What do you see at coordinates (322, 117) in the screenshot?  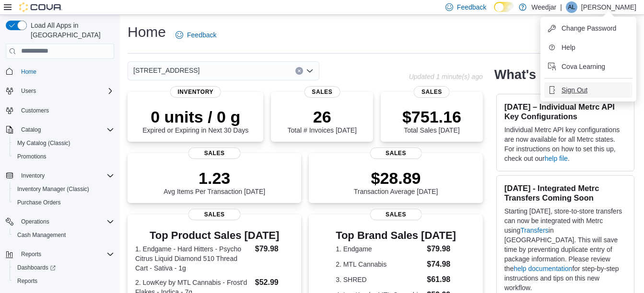 I see `p: 26` at bounding box center [322, 117].